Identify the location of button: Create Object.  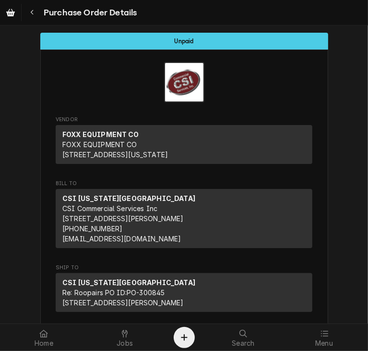
(184, 337).